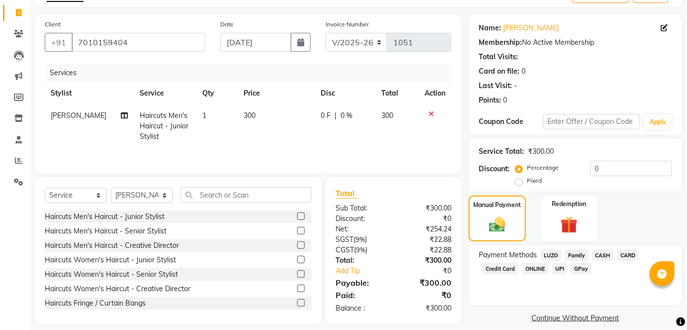 This screenshot has width=687, height=330. What do you see at coordinates (276, 93) in the screenshot?
I see `th: Price` at bounding box center [276, 93].